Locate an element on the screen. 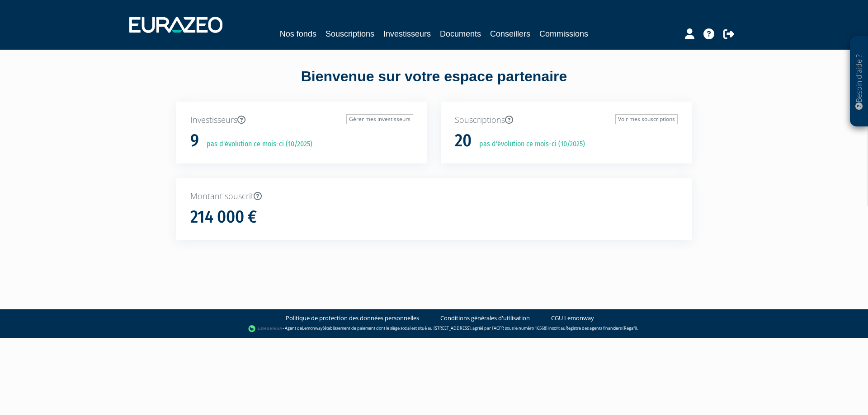  a: Souscriptions is located at coordinates (350, 34).